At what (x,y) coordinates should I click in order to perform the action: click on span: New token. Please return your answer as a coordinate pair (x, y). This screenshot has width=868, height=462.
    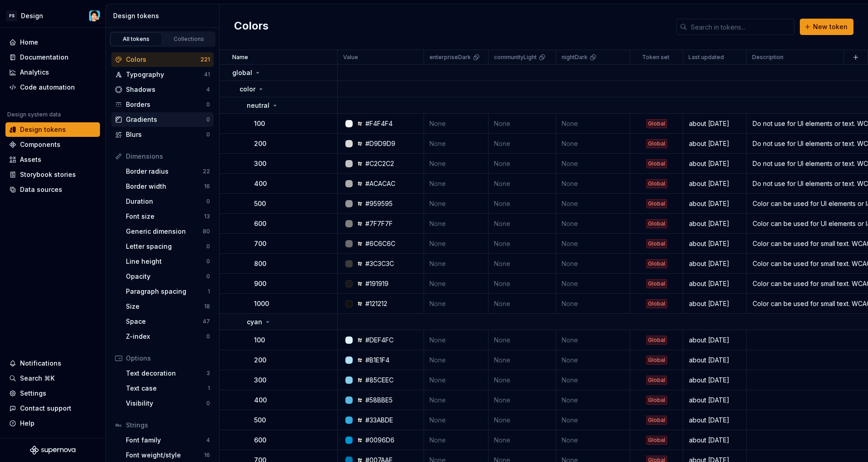
    Looking at the image, I should click on (831, 27).